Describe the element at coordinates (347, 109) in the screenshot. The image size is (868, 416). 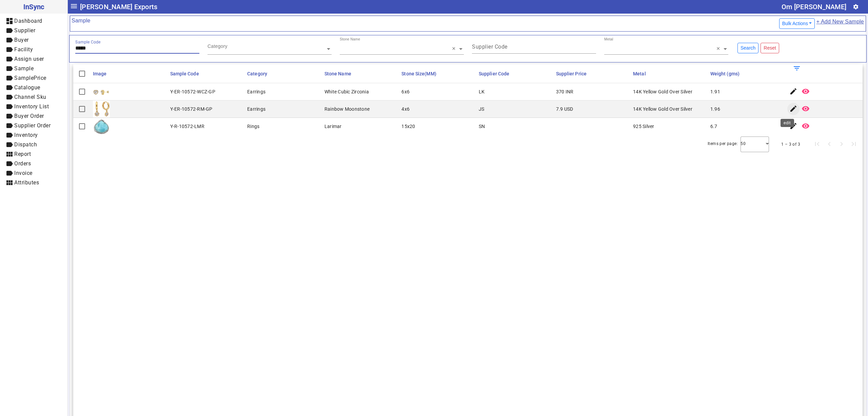
I see `div: Rainbow Moonstone` at that location.